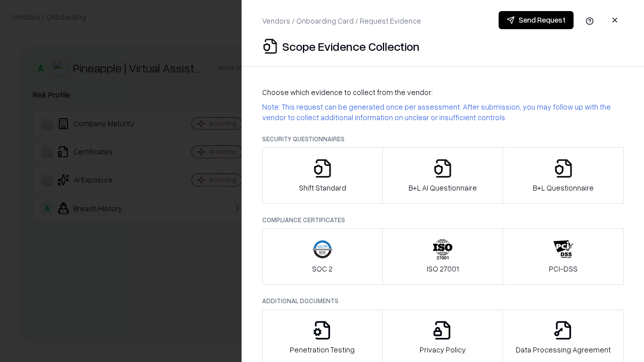  What do you see at coordinates (442, 268) in the screenshot?
I see `p: ISO 27001` at bounding box center [442, 268].